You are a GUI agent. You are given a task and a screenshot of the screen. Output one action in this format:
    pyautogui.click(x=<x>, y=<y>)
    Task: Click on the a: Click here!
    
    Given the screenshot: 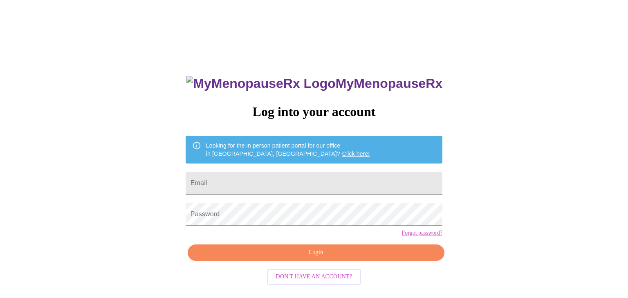 What is the action you would take?
    pyautogui.click(x=356, y=154)
    